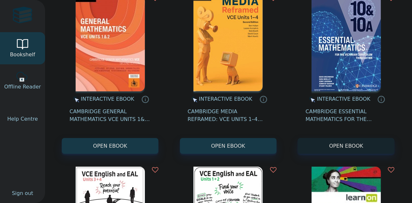 Image resolution: width=412 pixels, height=203 pixels. I want to click on span: Offline Reader, so click(23, 87).